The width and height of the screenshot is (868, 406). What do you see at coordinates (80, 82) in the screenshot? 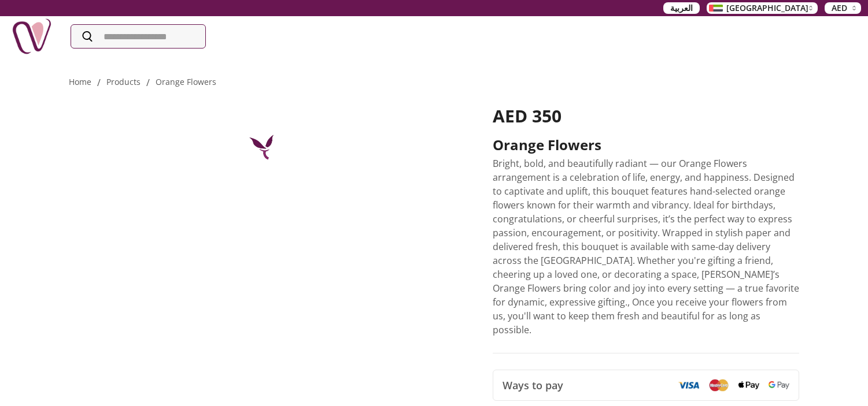
I see `a: Home` at bounding box center [80, 82].